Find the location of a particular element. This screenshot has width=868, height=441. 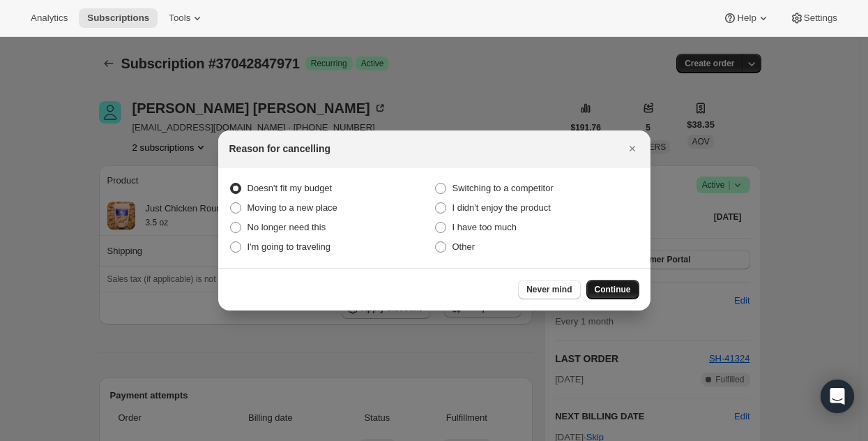

span: Settings is located at coordinates (820, 18).